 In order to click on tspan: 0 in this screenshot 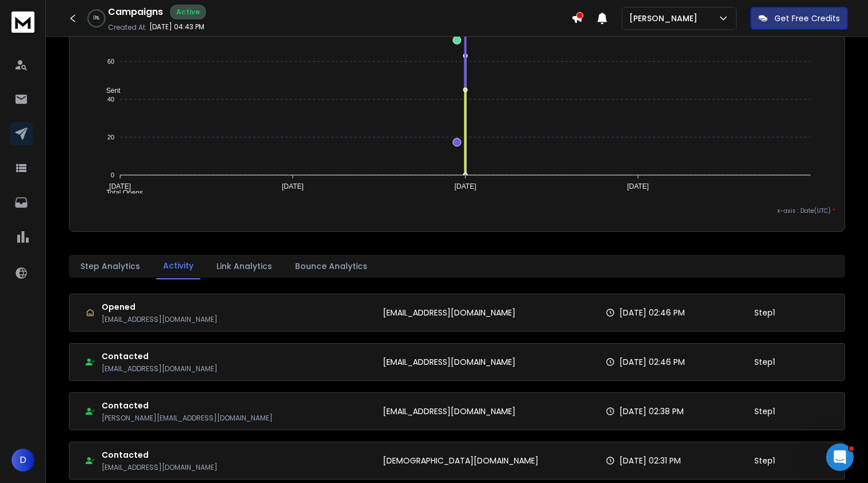, I will do `click(113, 175)`.